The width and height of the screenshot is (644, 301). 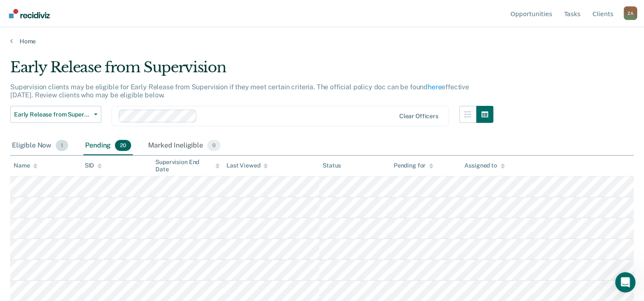 What do you see at coordinates (187, 166) in the screenshot?
I see `div: Supervision End Date` at bounding box center [187, 166].